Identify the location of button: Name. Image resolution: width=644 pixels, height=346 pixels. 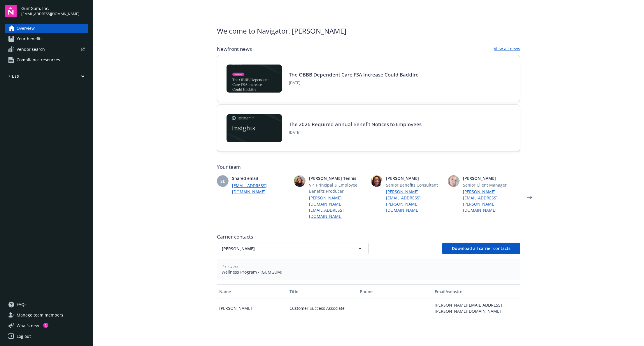
(252, 291).